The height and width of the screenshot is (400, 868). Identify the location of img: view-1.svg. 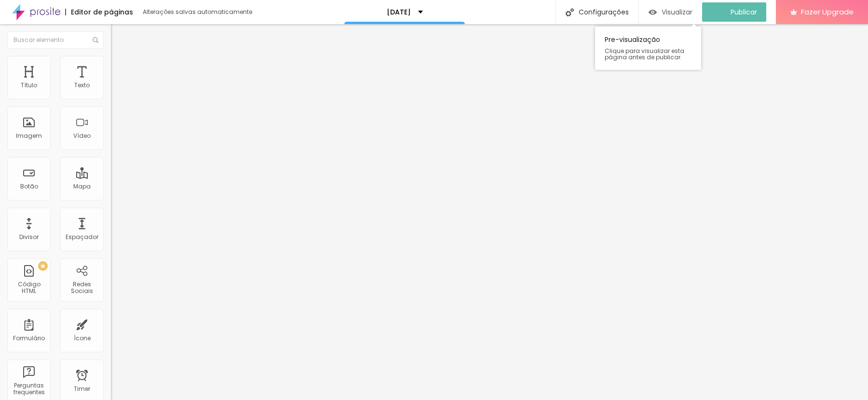
(653, 12).